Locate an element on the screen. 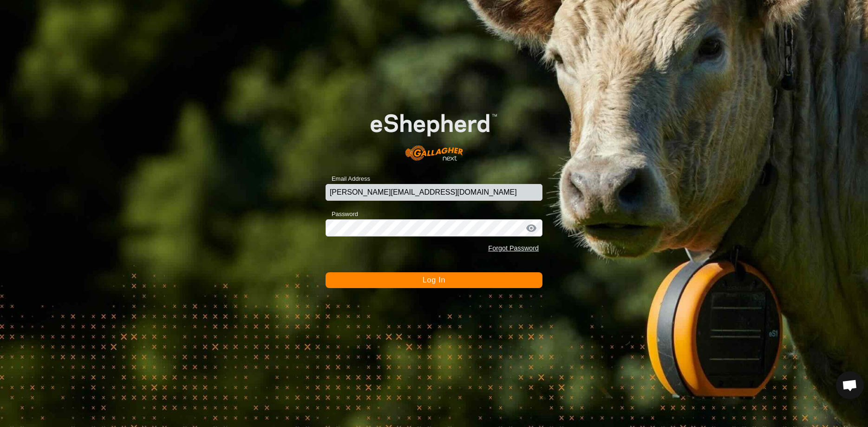 This screenshot has width=868, height=427. a: Forgot Password is located at coordinates (513, 248).